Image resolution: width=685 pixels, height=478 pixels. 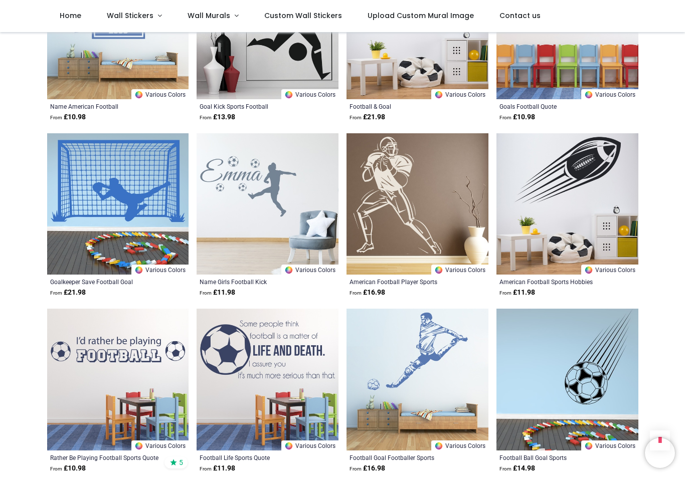 I want to click on a: American Football Player Sports, so click(x=403, y=282).